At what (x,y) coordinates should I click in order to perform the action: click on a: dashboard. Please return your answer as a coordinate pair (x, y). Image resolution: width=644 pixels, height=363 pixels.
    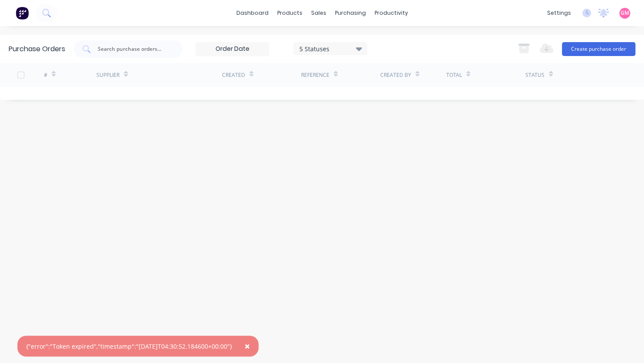
    Looking at the image, I should click on (252, 13).